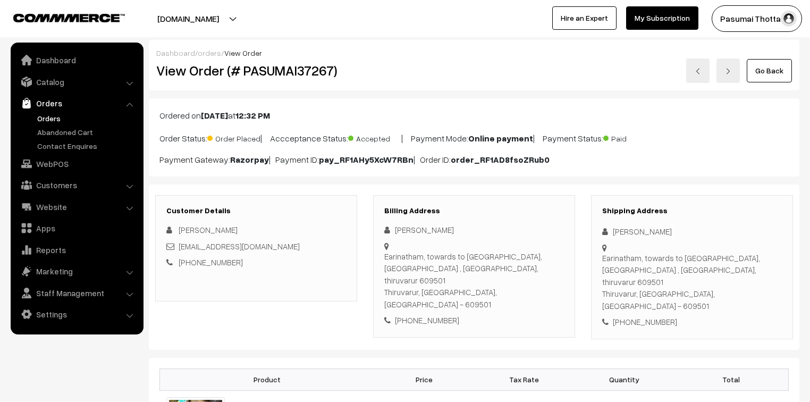 The width and height of the screenshot is (810, 402). Describe the element at coordinates (624, 379) in the screenshot. I see `th: Quantity` at that location.